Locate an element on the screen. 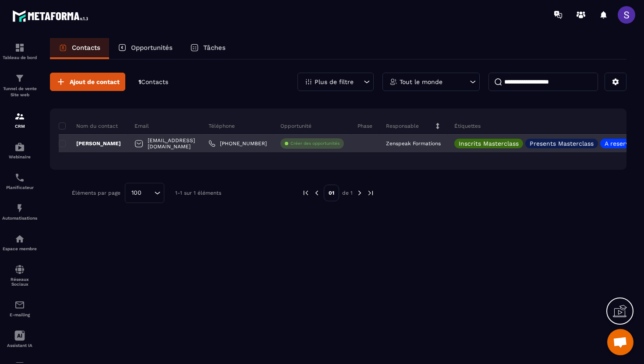  img: email is located at coordinates (20, 305).